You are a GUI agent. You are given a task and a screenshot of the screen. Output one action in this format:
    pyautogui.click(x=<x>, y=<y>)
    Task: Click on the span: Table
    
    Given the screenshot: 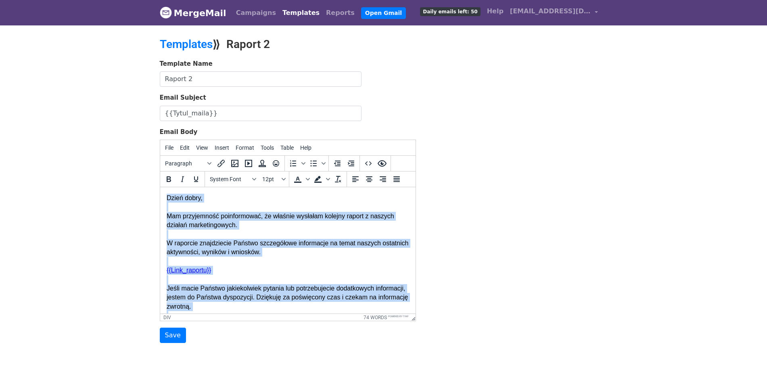 What is the action you would take?
    pyautogui.click(x=287, y=148)
    